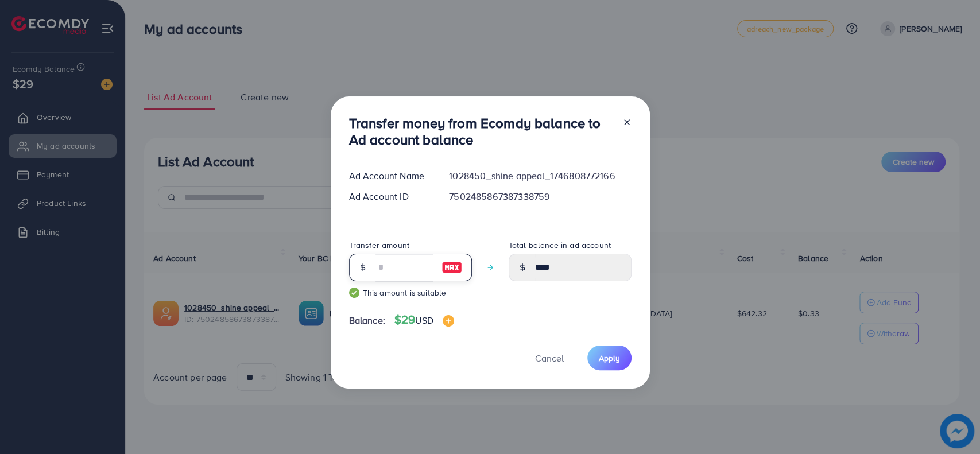  What do you see at coordinates (390, 196) in the screenshot?
I see `div: Ad Account ID` at bounding box center [390, 196].